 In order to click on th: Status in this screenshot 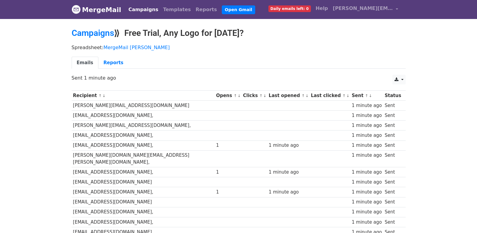, I will do `click(393, 95)`.